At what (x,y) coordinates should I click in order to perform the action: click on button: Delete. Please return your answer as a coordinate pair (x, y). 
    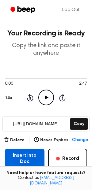
    Looking at the image, I should click on (14, 140).